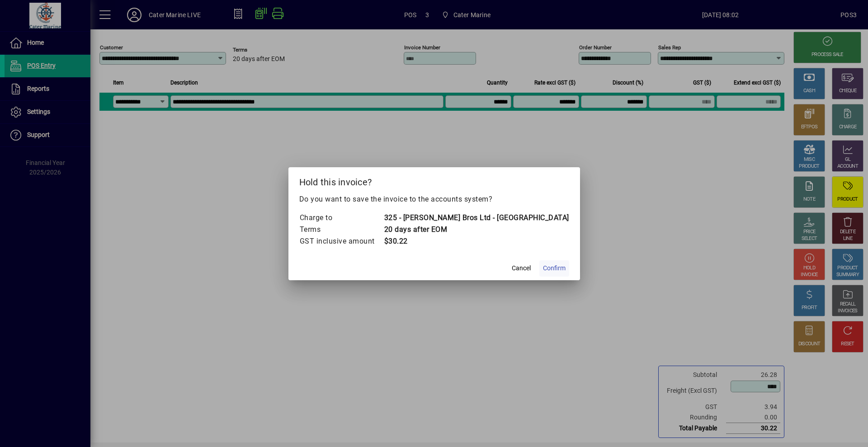  Describe the element at coordinates (434, 200) in the screenshot. I see `p: Do you want to save the invoice to the accounts system?` at that location.